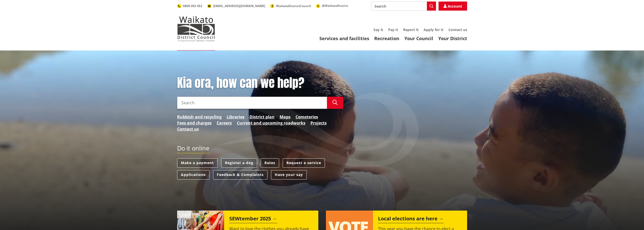 The height and width of the screenshot is (230, 644). What do you see at coordinates (335, 6) in the screenshot?
I see `span: @WaikatoDistrict` at bounding box center [335, 6].